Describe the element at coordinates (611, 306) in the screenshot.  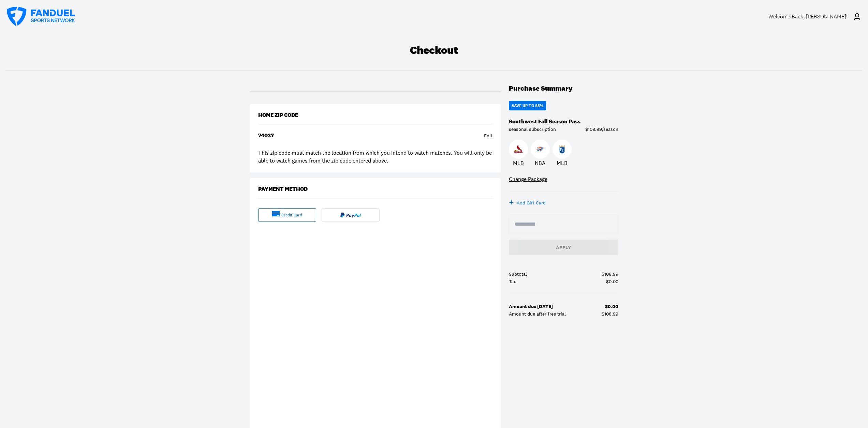
I see `b: $0.00` at that location.